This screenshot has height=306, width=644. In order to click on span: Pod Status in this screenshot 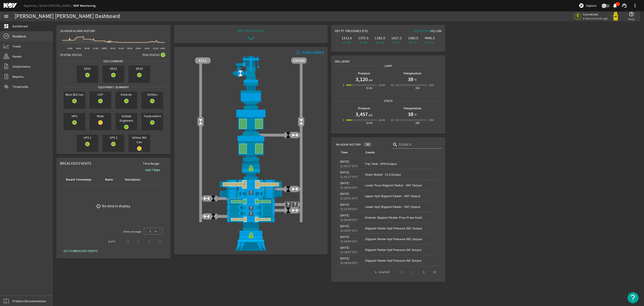, I will do `click(151, 55)`.